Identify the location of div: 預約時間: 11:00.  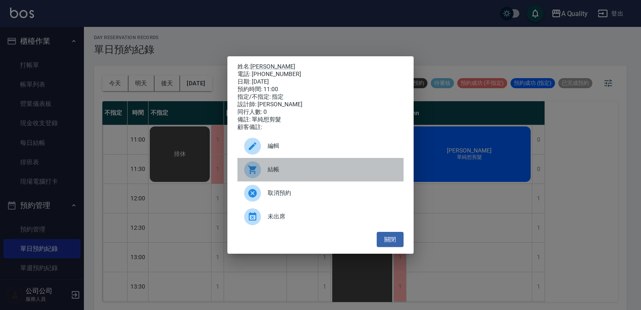
(320, 89).